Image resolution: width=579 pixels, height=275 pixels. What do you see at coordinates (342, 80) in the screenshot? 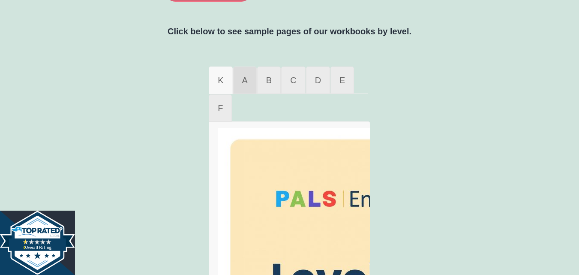
I see `span: E` at bounding box center [342, 80].